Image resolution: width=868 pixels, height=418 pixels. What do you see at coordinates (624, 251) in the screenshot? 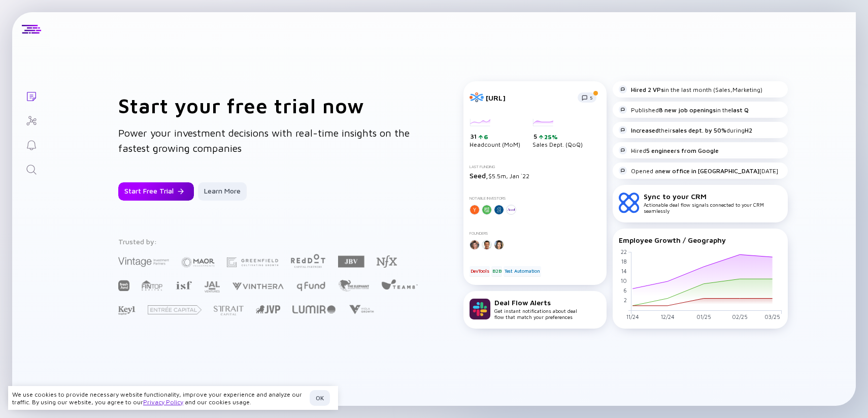
I see `tspan: 22` at bounding box center [624, 251].